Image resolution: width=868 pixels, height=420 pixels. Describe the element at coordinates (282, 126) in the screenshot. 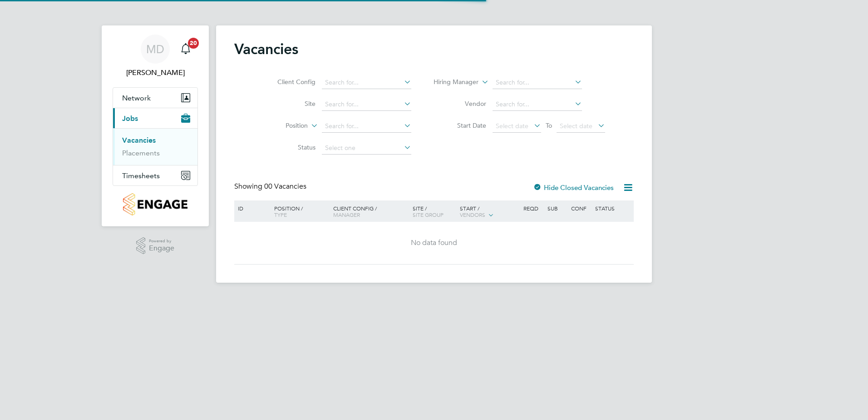

I see `label: Position` at that location.